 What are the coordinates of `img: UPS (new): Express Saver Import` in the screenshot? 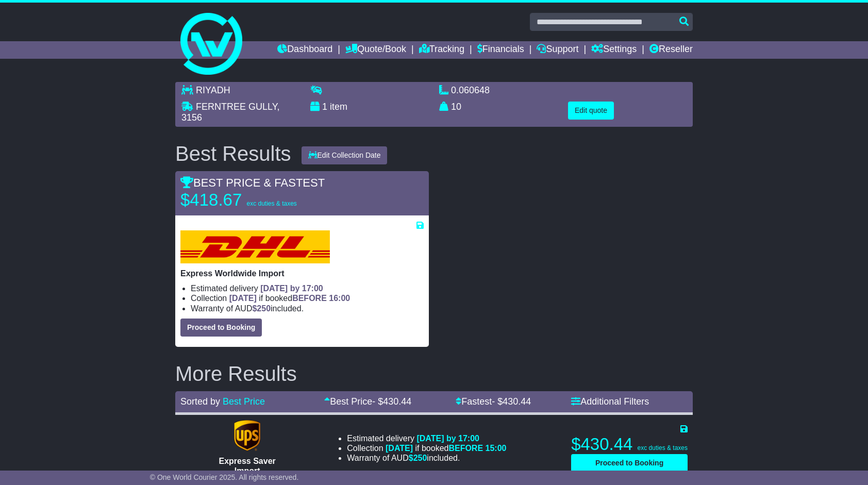 It's located at (247, 436).